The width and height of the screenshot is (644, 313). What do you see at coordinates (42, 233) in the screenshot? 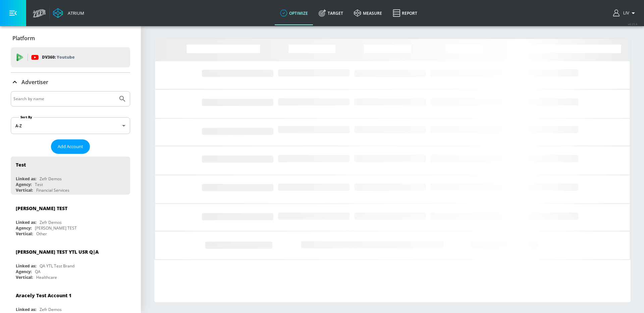
I see `div: Other` at bounding box center [42, 233].